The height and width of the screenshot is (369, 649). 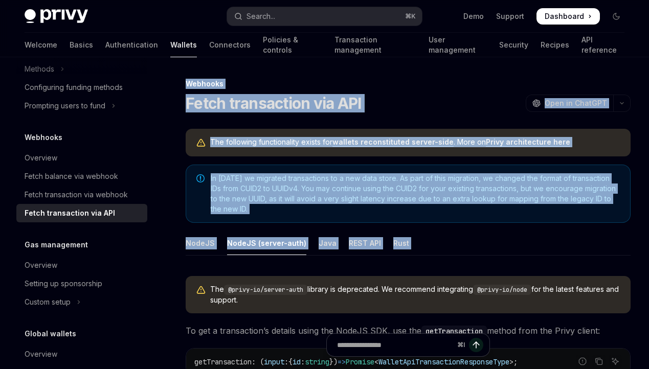 What do you see at coordinates (261, 16) in the screenshot?
I see `div: Search...` at bounding box center [261, 16].